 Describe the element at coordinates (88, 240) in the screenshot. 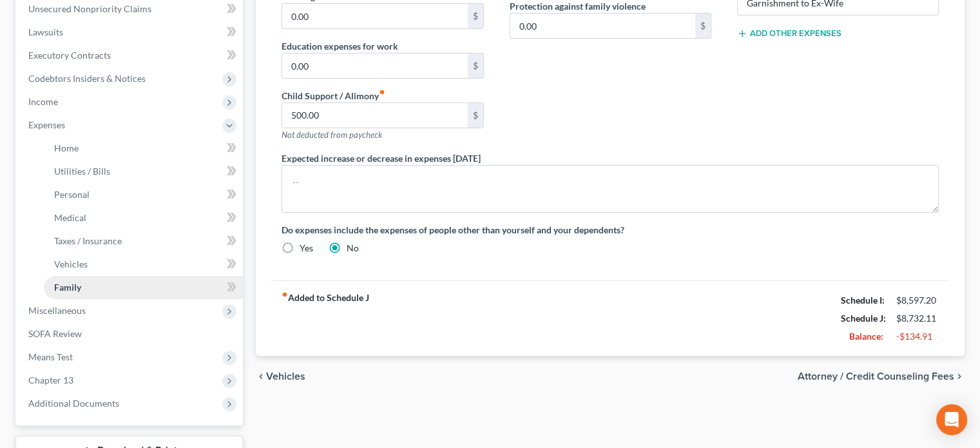

I see `span: Taxes / Insurance` at that location.